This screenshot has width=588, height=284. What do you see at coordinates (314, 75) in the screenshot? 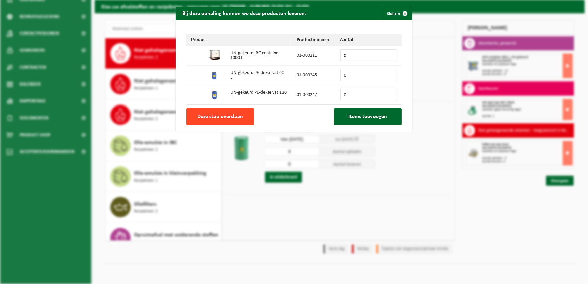
I see `td: 01-000245` at bounding box center [314, 75].